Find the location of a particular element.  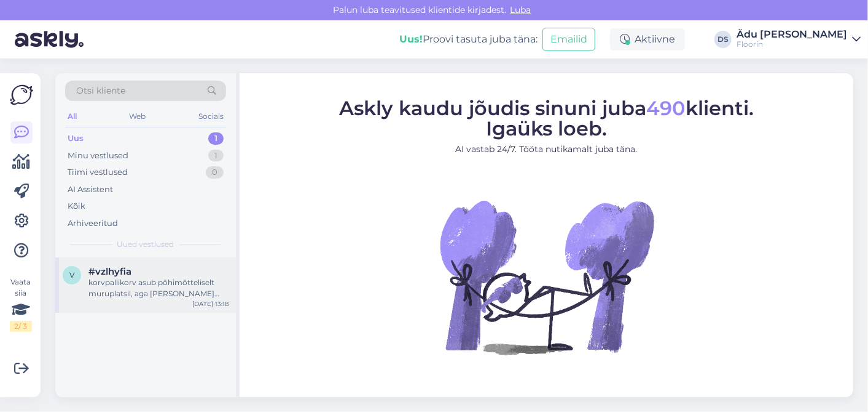

button: Emailid is located at coordinates (569, 39).